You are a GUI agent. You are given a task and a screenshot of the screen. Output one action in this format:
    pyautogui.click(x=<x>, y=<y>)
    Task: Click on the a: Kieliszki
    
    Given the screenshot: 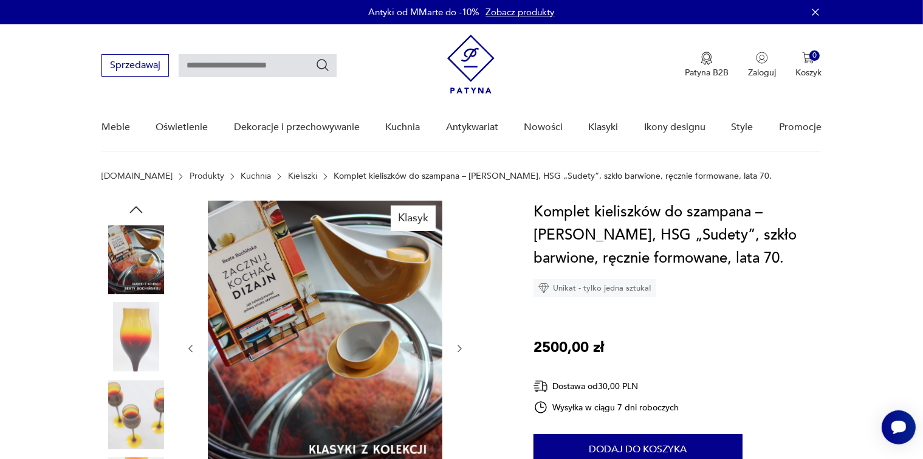 What is the action you would take?
    pyautogui.click(x=303, y=176)
    